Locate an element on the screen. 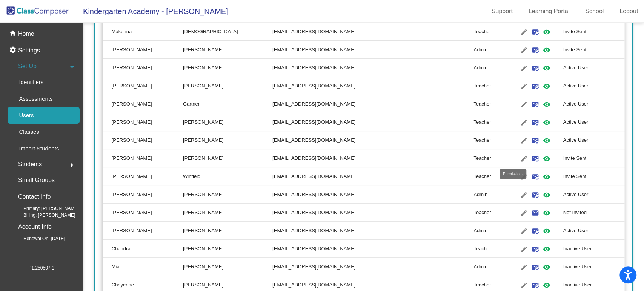 The height and width of the screenshot is (291, 644). mat-icon: email is located at coordinates (535, 213).